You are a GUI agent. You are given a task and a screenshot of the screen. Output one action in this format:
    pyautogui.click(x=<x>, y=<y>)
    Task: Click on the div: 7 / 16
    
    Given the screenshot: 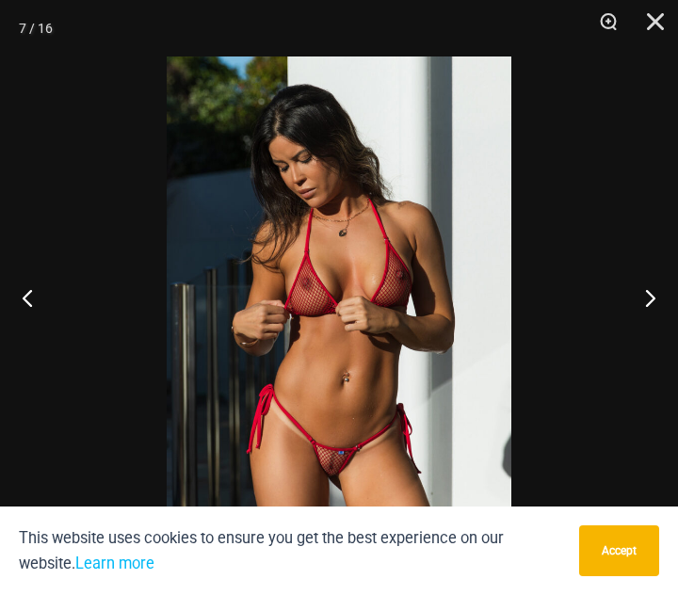 What is the action you would take?
    pyautogui.click(x=36, y=28)
    